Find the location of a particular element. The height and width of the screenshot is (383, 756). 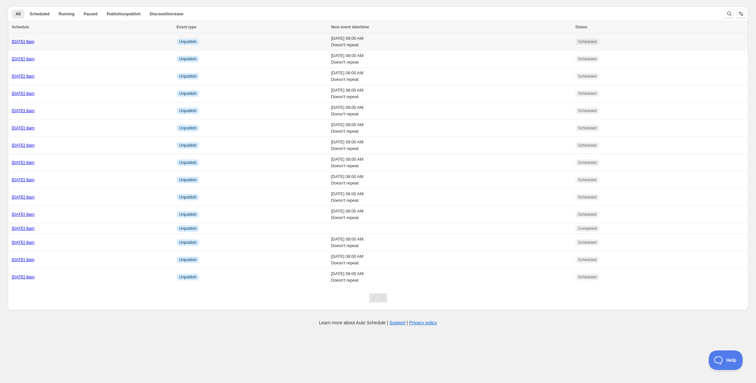

button: Search and filter results is located at coordinates (729, 14).